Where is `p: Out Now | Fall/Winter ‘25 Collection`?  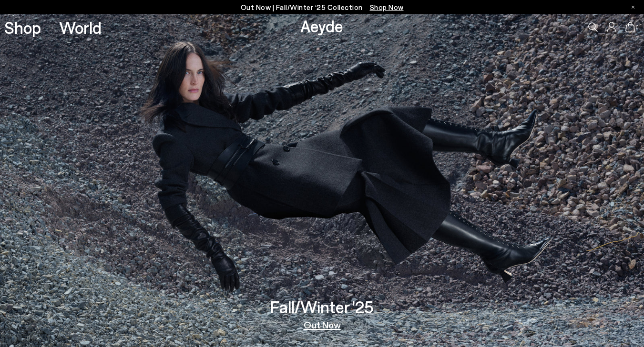
p: Out Now | Fall/Winter ‘25 Collection is located at coordinates (322, 7).